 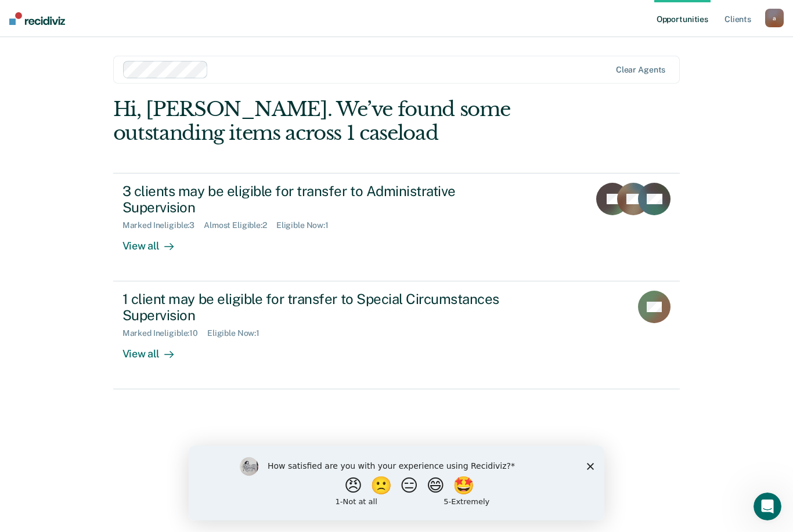 I want to click on div: a, so click(x=774, y=18).